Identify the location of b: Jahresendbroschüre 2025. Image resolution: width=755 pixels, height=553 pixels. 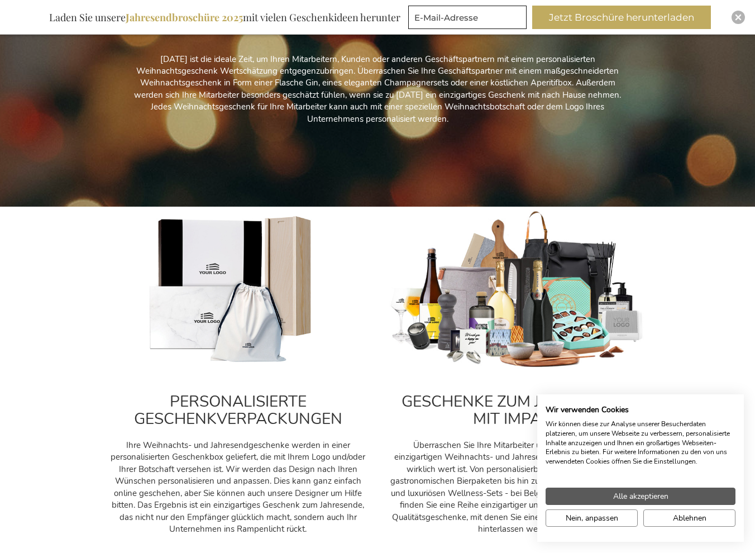
(184, 17).